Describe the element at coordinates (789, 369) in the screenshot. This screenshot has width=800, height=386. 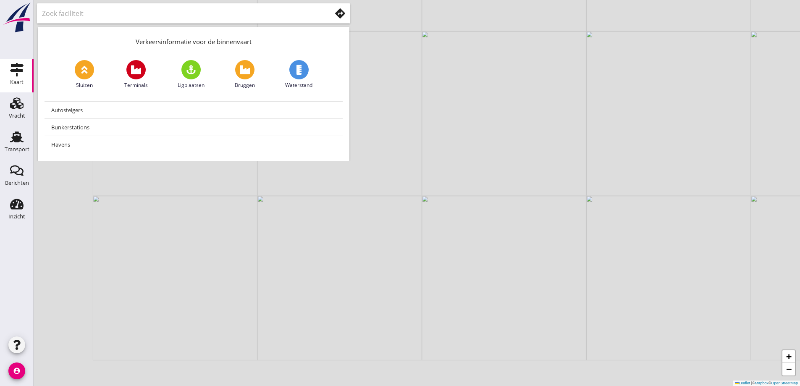
I see `a: Zoom out` at that location.